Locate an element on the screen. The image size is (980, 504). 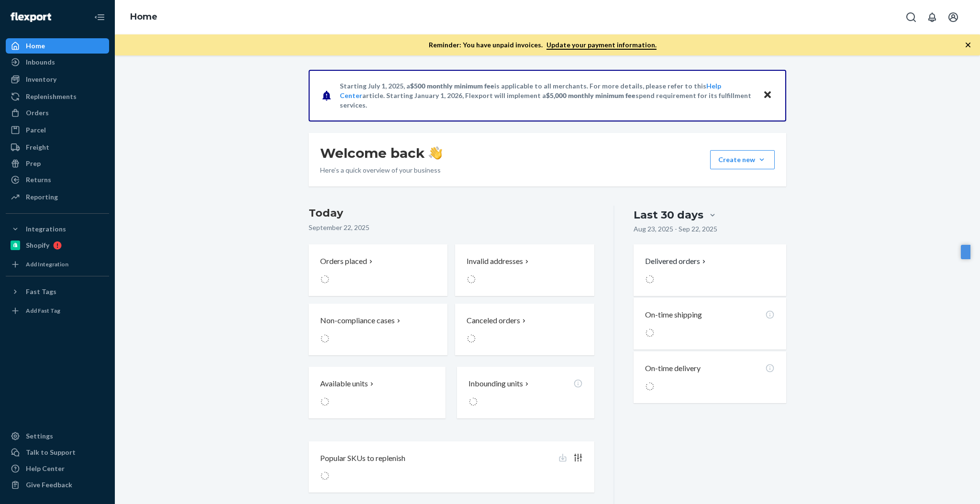
button: Close Navigation is located at coordinates (99, 17).